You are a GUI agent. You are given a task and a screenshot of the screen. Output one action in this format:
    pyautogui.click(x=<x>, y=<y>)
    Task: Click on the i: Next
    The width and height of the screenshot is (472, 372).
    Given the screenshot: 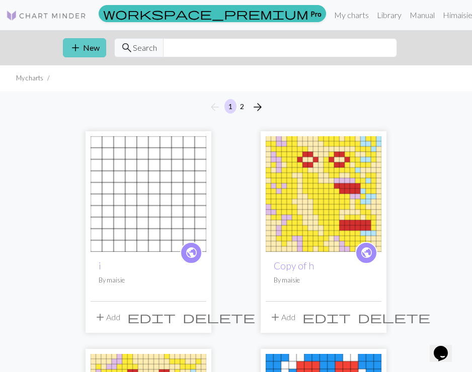 What is the action you would take?
    pyautogui.click(x=258, y=107)
    